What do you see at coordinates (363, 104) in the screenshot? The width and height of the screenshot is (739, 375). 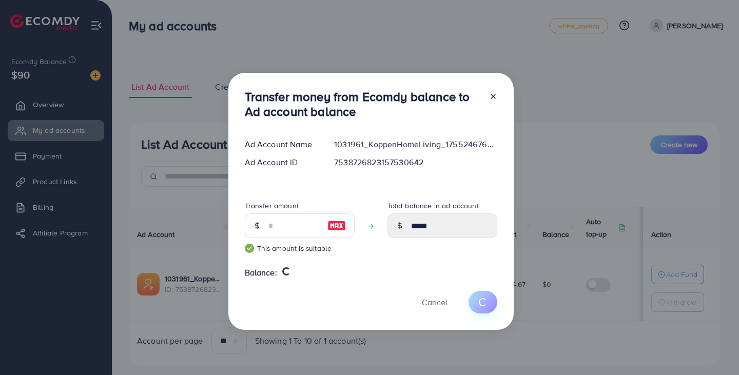 I see `h3: Transfer money from Ecomdy balance to Ad account balance` at bounding box center [363, 104].